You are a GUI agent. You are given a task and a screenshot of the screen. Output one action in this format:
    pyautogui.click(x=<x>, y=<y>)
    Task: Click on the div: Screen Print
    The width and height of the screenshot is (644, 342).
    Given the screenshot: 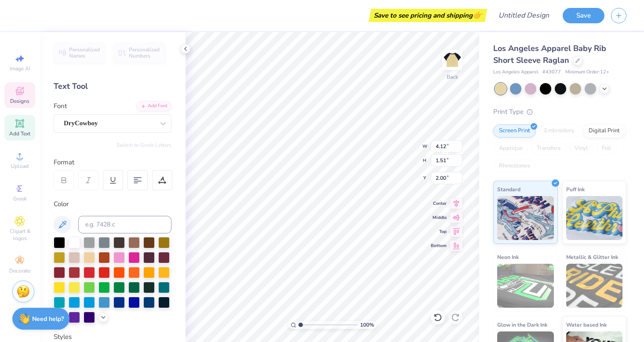 What is the action you would take?
    pyautogui.click(x=514, y=131)
    